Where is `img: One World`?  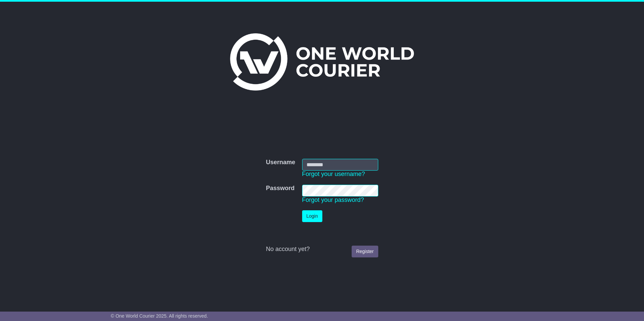
img: One World is located at coordinates (322, 62).